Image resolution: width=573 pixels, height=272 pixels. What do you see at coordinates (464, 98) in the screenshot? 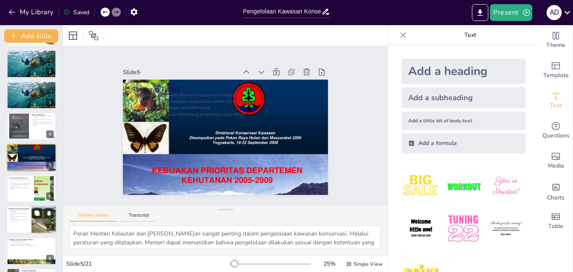
I see `div: Add a subheading` at bounding box center [464, 98].